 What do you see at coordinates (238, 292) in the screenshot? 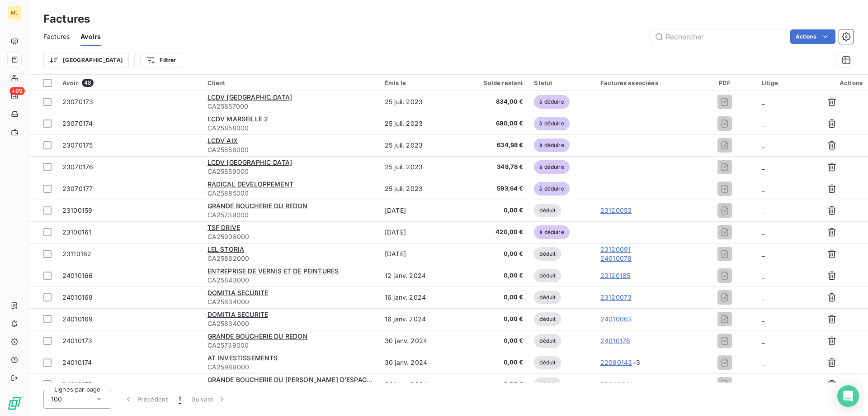
I see `span: DOMITIA SECURITE` at bounding box center [238, 292].